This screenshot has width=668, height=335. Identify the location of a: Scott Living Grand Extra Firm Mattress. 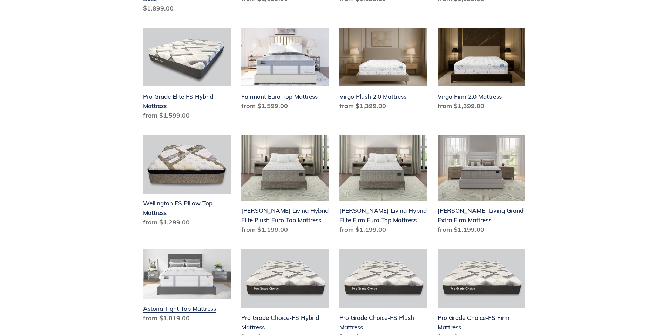
(481, 186).